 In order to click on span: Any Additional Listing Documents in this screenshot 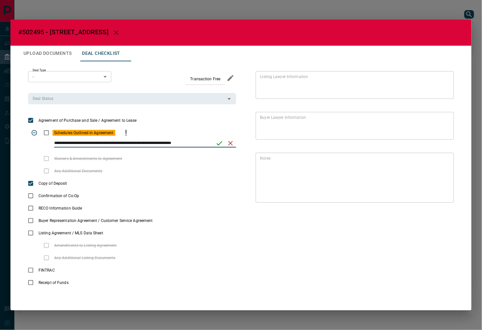, I will do `click(85, 258)`.